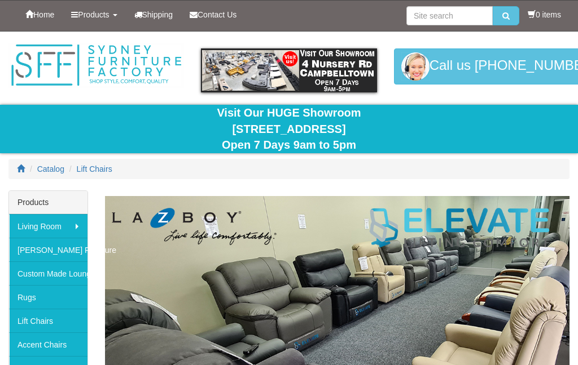 Image resolution: width=578 pixels, height=365 pixels. I want to click on li: 0 items, so click(544, 15).